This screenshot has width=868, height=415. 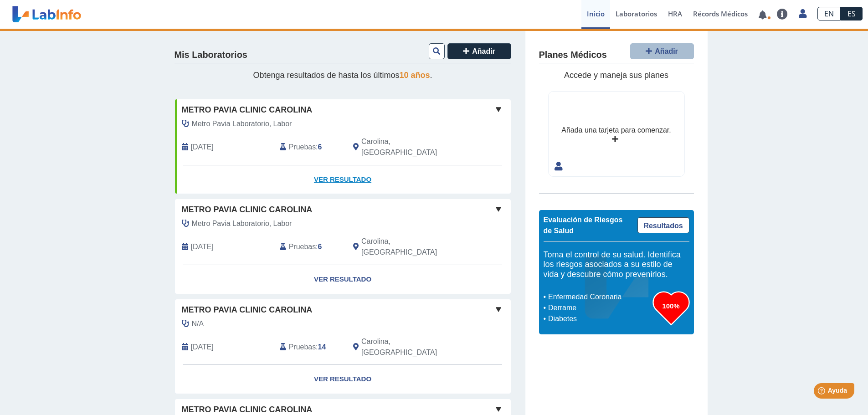 I want to click on span: Ayuda, so click(x=50, y=11).